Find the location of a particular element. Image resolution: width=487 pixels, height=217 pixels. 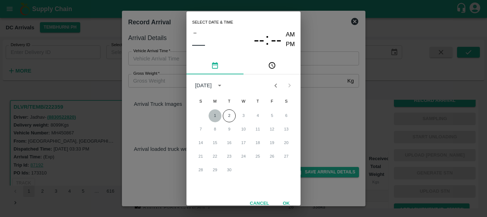

span: Thursday is located at coordinates (258, 101).